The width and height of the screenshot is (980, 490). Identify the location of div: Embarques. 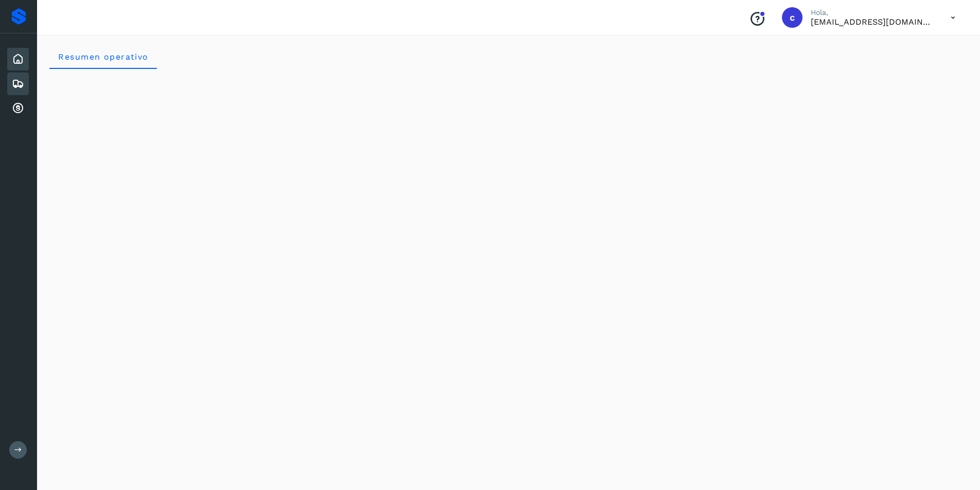
(18, 84).